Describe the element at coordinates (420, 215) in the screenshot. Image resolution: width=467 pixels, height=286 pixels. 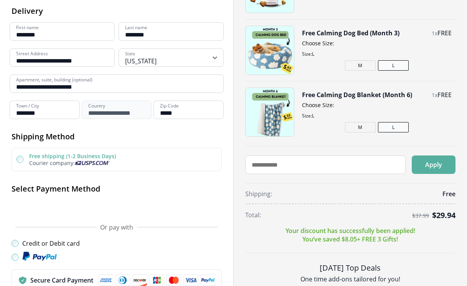
I see `span: $ 37.99` at that location.